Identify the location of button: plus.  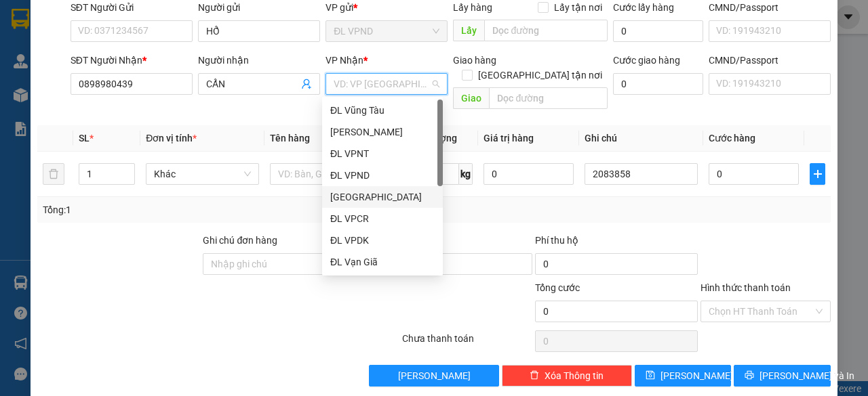
(817, 174).